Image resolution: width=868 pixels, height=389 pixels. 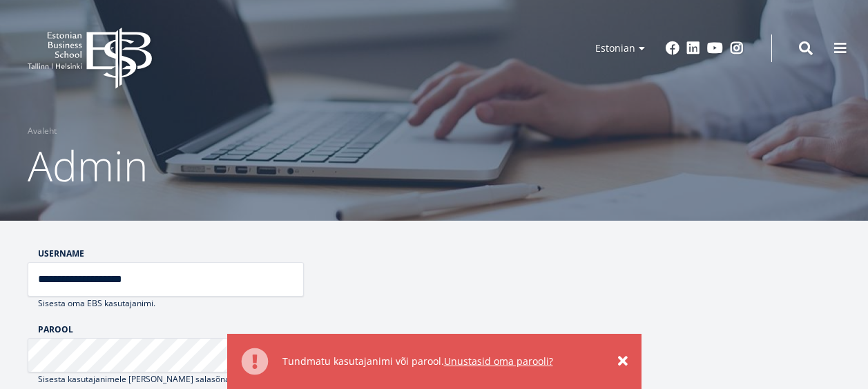 I want to click on a: Facebook, so click(x=673, y=48).